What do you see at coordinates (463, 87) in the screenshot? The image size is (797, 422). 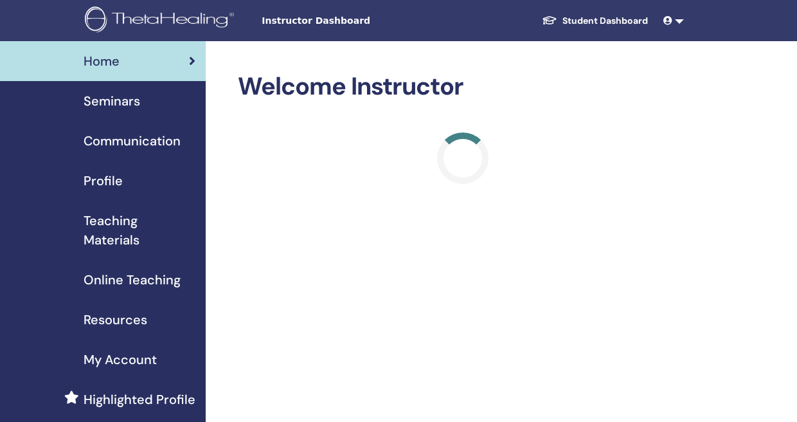 I see `h2: Welcome Instructor` at bounding box center [463, 87].